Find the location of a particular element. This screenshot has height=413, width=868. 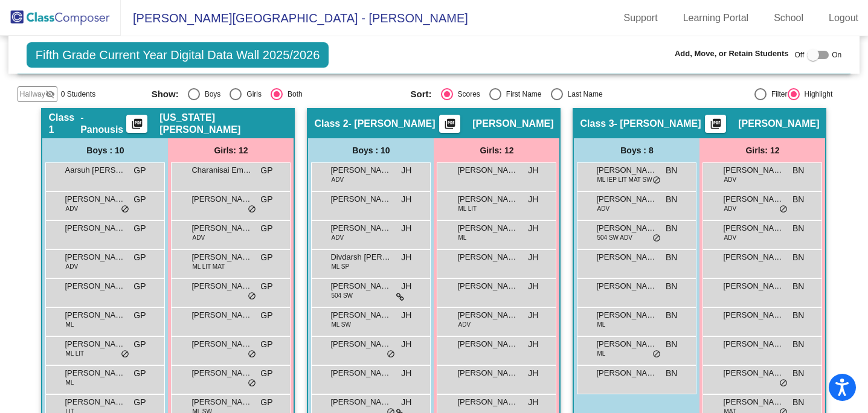

mat-radio-group: Select an option is located at coordinates (536, 94).